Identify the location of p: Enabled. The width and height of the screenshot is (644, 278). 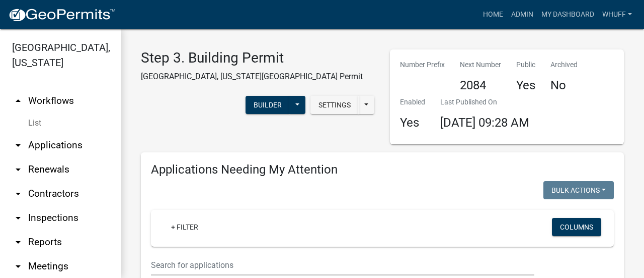
(413, 102).